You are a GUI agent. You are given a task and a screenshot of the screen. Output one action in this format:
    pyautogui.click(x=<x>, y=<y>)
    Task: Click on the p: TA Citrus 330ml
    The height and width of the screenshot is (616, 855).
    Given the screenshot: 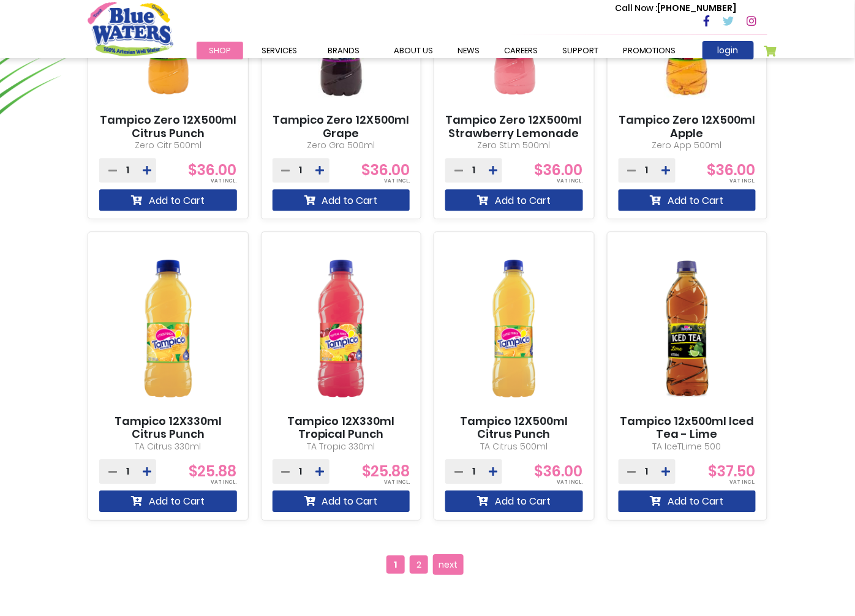 What is the action you would take?
    pyautogui.click(x=168, y=446)
    